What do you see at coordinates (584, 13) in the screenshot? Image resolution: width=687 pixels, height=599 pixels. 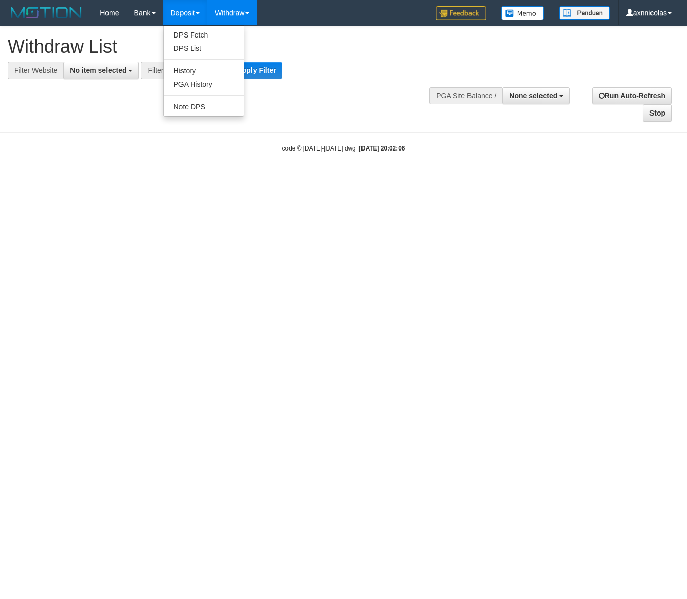 I see `img: panduan.png` at bounding box center [584, 13].